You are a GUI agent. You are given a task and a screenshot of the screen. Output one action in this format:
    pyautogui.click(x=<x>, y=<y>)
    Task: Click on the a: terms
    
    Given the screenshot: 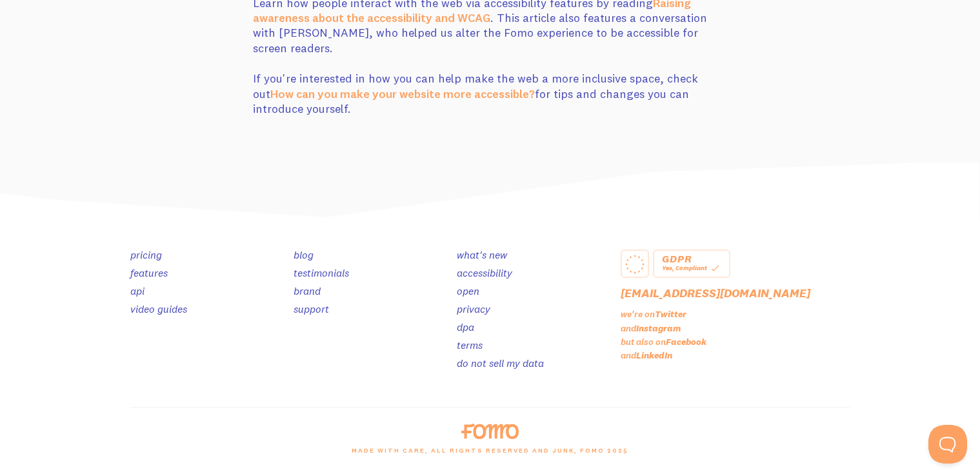 What is the action you would take?
    pyautogui.click(x=469, y=345)
    